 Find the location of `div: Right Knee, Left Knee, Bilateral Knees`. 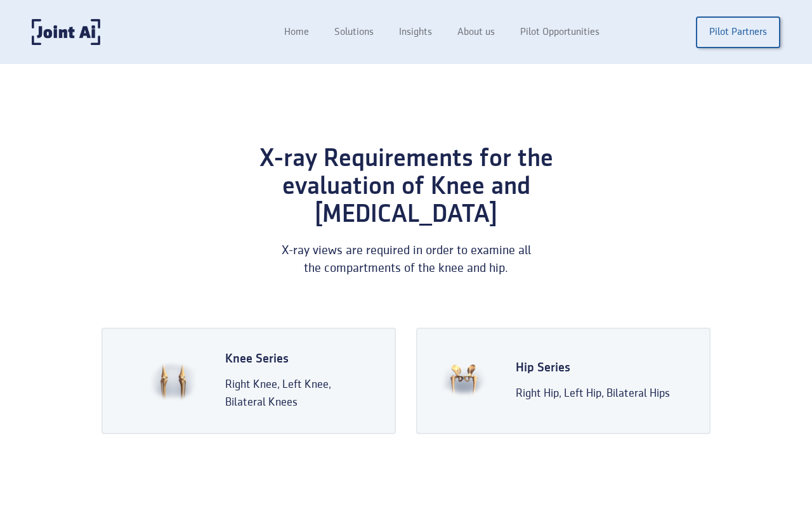

div: Right Knee, Left Knee, Bilateral Knees is located at coordinates (278, 394).